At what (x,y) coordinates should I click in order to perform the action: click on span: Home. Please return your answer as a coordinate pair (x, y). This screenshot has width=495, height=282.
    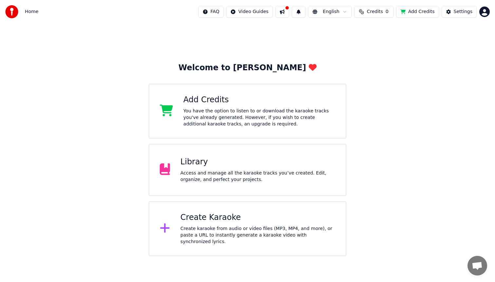
    Looking at the image, I should click on (31, 12).